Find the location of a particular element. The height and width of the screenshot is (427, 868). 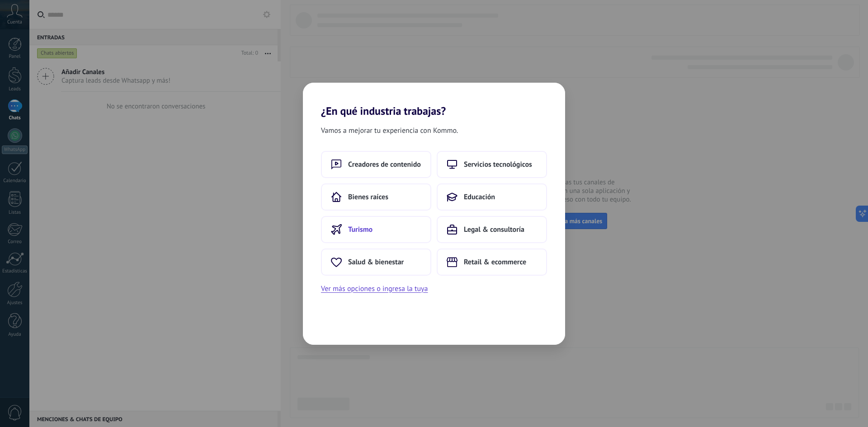

button: Creadores de contenido is located at coordinates (376, 164).